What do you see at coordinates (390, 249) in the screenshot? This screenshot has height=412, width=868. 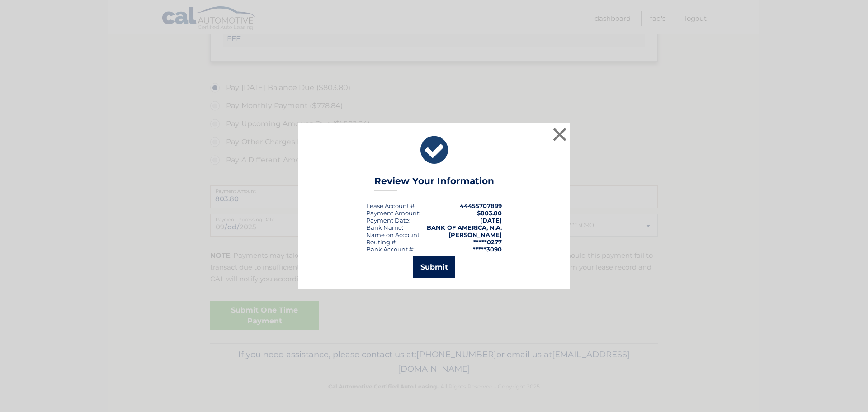 I see `div: Bank Account #:` at bounding box center [390, 249].